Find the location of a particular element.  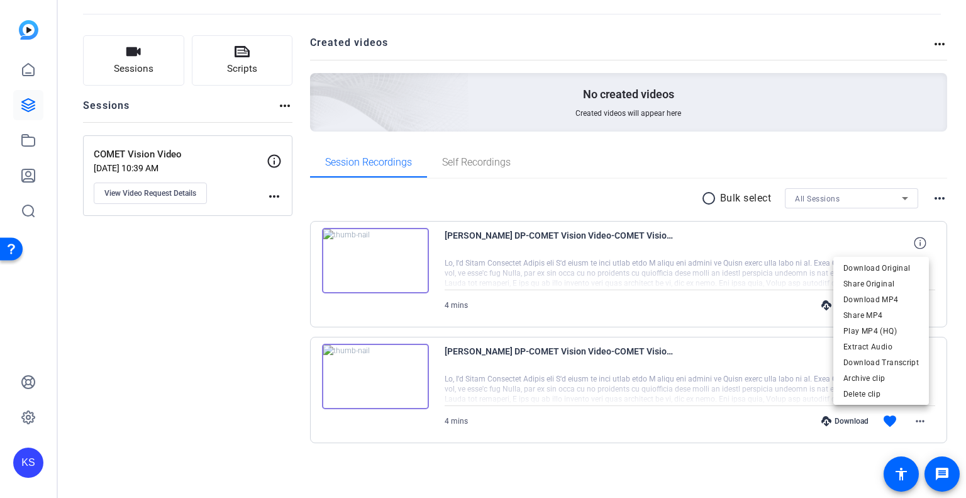

span: Play MP4 (HQ) is located at coordinates (882, 331).